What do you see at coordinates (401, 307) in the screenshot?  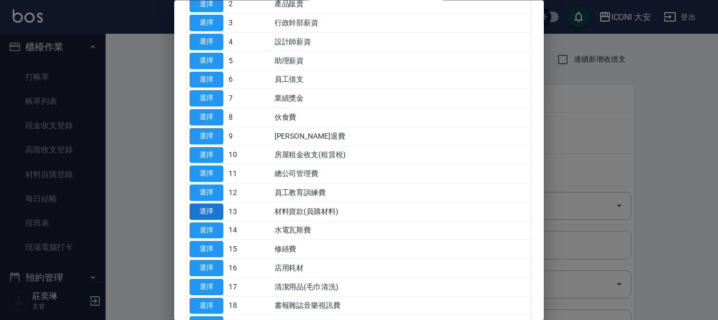 I see `td: 書報雜誌音樂視訊費` at bounding box center [401, 307].